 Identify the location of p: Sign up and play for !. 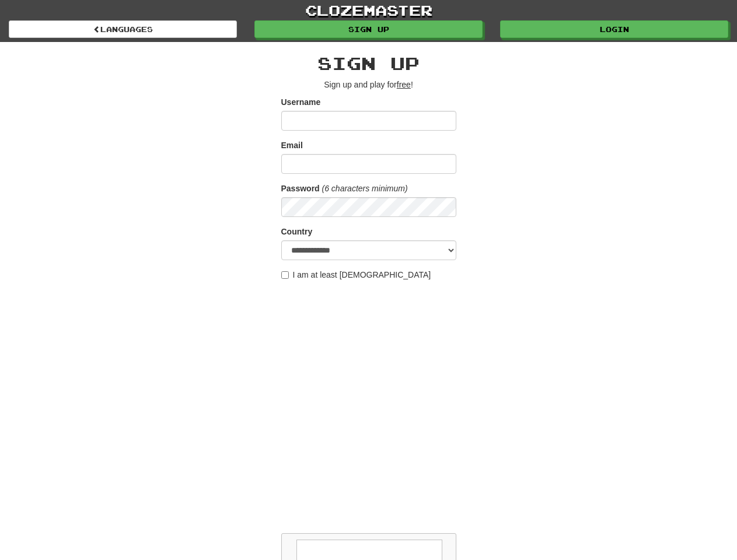
(368, 85).